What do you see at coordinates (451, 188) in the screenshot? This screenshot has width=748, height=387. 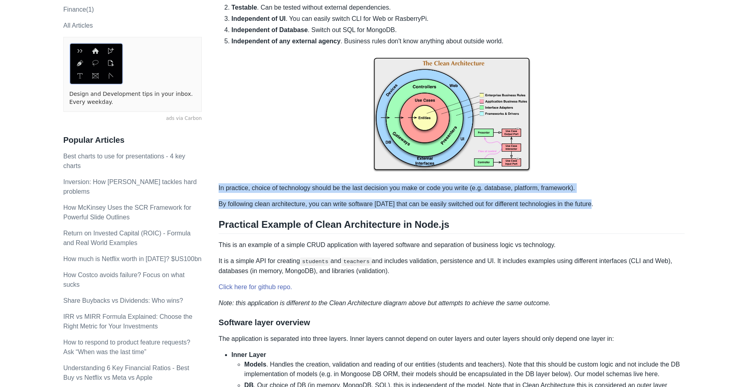 I see `p: In practice, choice of technology should be the last decision you make or code you write (e.g. da...` at bounding box center [451, 188].